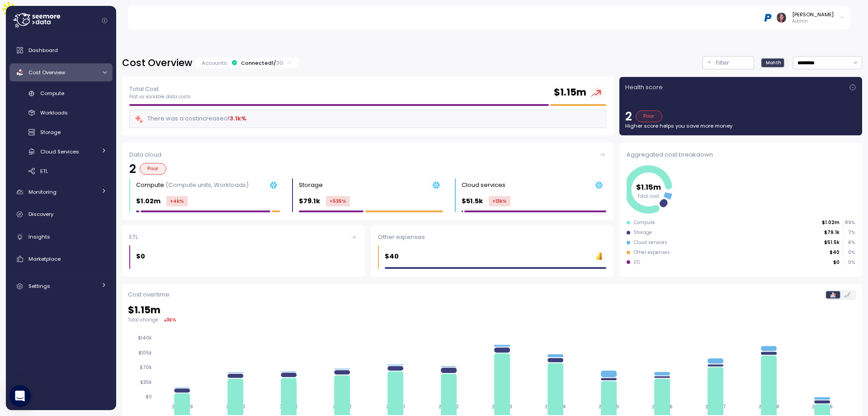 This screenshot has height=416, width=868. Describe the element at coordinates (769, 407) in the screenshot. I see `tspan: 2025-08` at that location.